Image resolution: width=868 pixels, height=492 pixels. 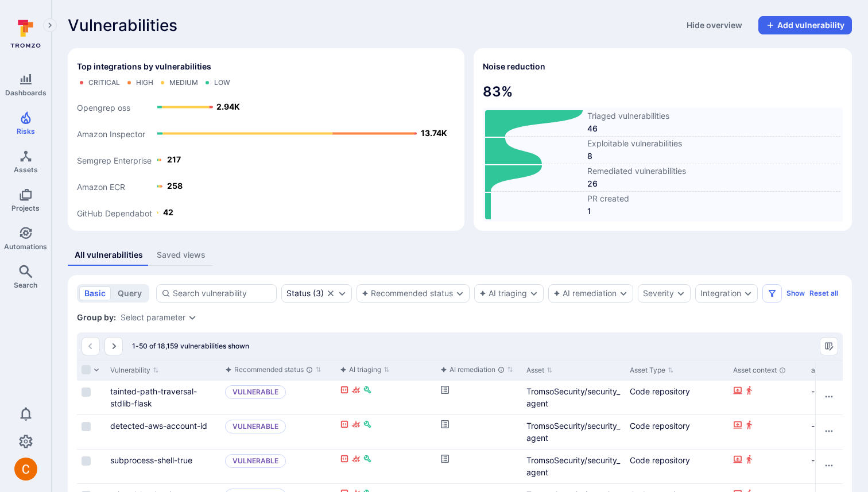 I want to click on button: Select parameter, so click(x=152, y=318).